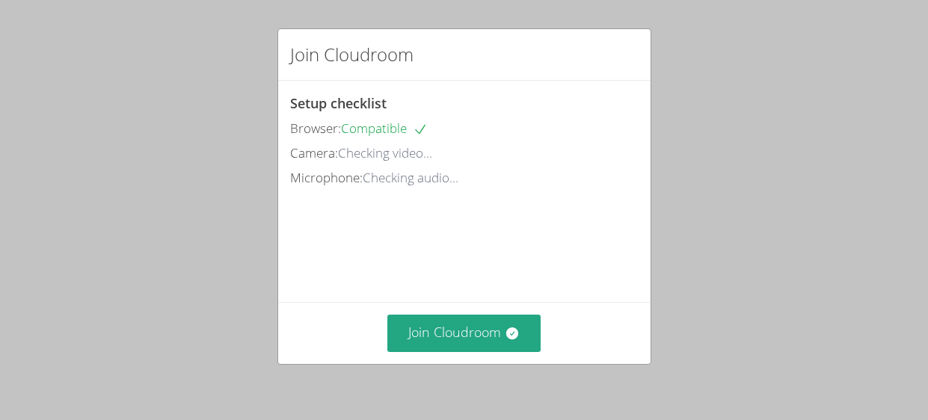 The width and height of the screenshot is (928, 420). What do you see at coordinates (385, 153) in the screenshot?
I see `span: Checking video...` at bounding box center [385, 153].